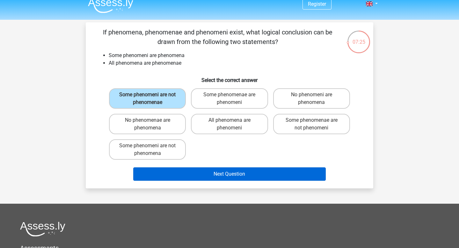 Image resolution: width=459 pixels, height=248 pixels. Describe the element at coordinates (43, 229) in the screenshot. I see `img: Assessly logo` at that location.